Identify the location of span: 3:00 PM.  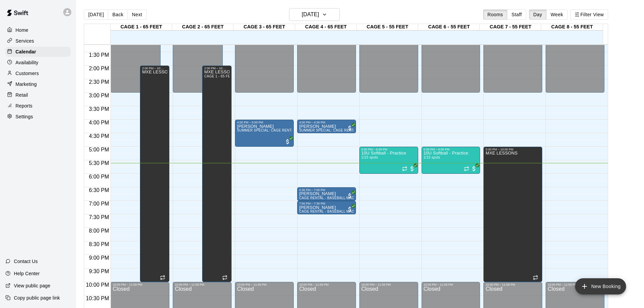
(99, 96).